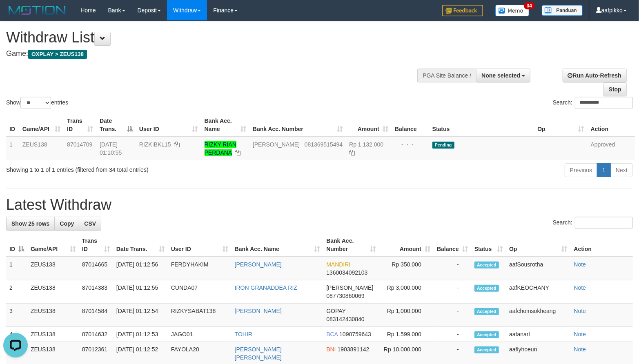 This screenshot has width=639, height=364. Describe the element at coordinates (67, 224) in the screenshot. I see `span: Copy` at that location.